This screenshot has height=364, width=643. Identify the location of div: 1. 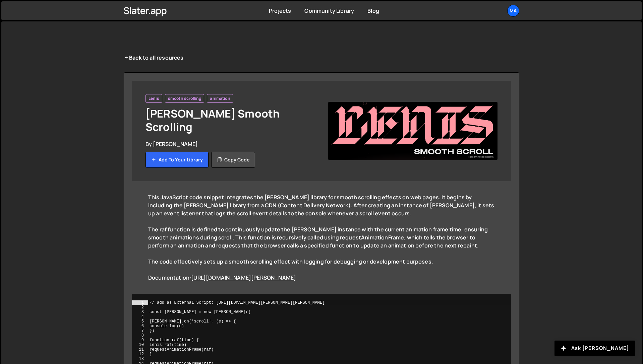
(140, 303).